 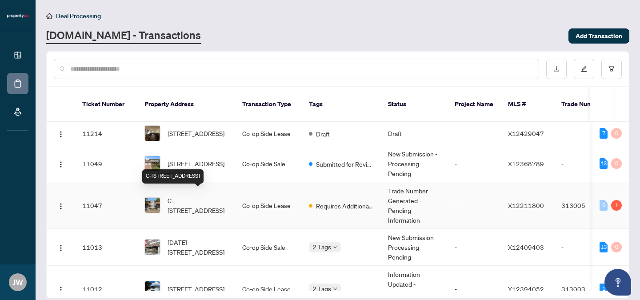 What do you see at coordinates (585, 104) in the screenshot?
I see `th: Trade Number` at bounding box center [585, 104].